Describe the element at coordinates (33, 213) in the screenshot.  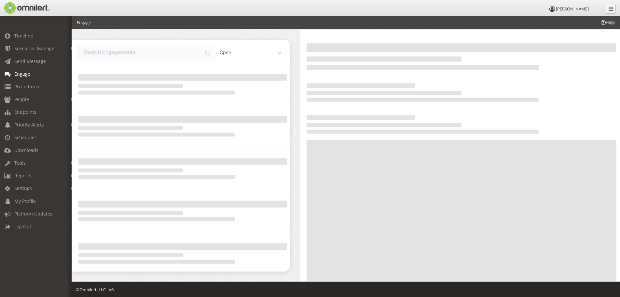
I see `span: Platform Updates` at that location.